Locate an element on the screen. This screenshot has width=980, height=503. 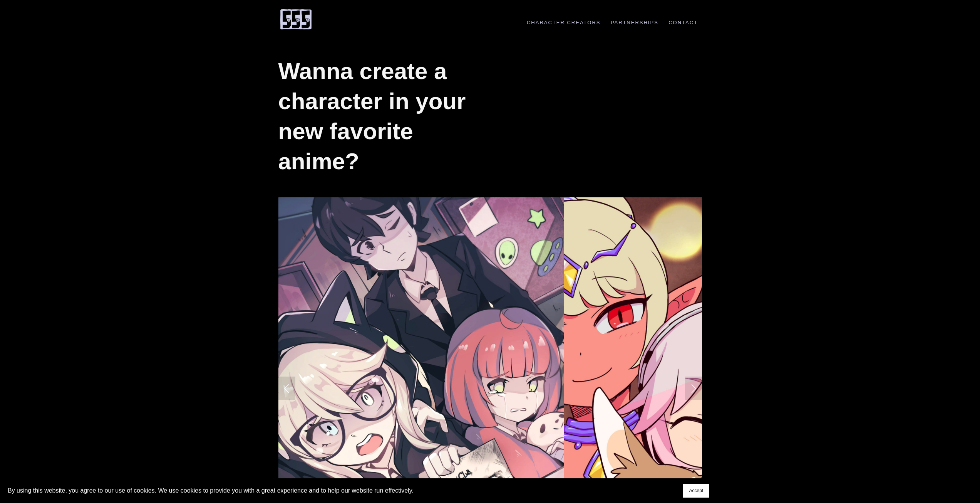
a: 555 Comic is located at coordinates (296, 18).